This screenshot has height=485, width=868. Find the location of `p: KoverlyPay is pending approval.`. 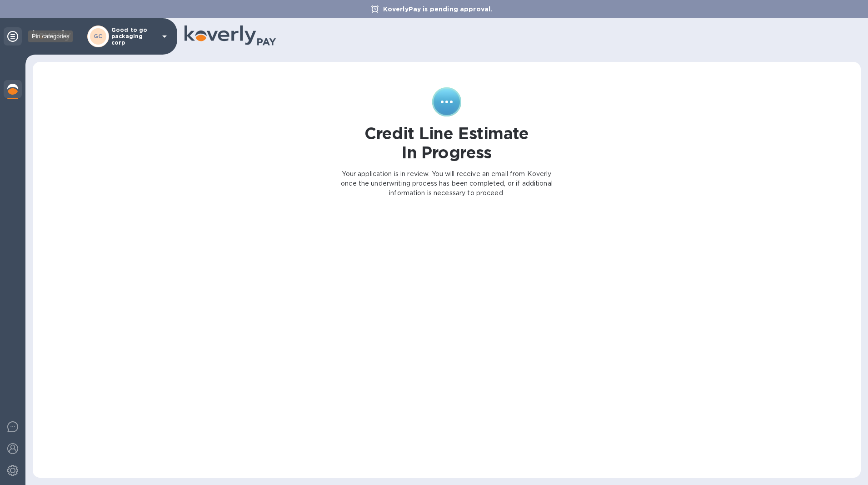

p: KoverlyPay is pending approval. is located at coordinates (438, 9).